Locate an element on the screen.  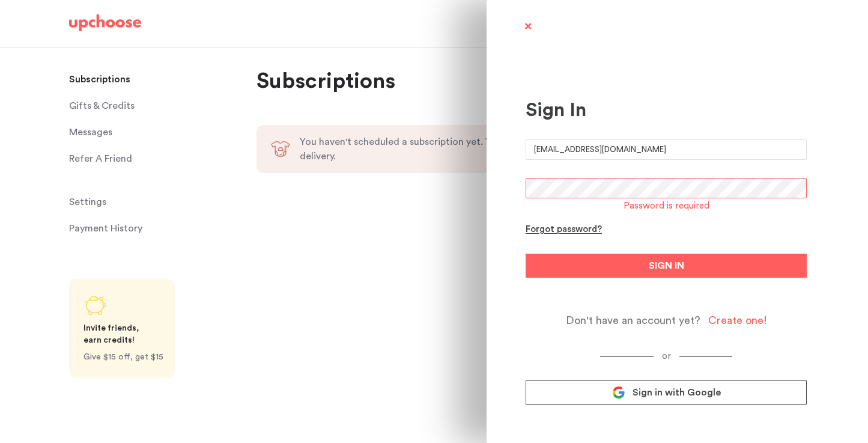
span: Sign in with Google is located at coordinates (677, 392).